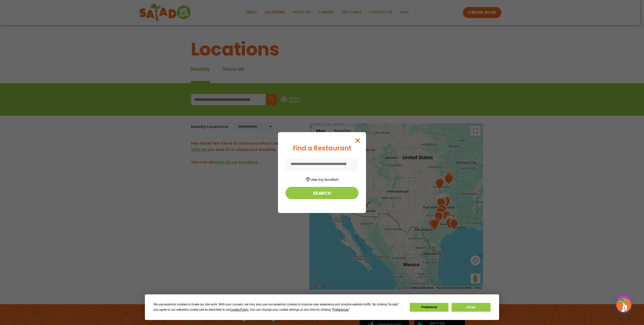 The height and width of the screenshot is (325, 644). I want to click on button: Accept, so click(471, 307).